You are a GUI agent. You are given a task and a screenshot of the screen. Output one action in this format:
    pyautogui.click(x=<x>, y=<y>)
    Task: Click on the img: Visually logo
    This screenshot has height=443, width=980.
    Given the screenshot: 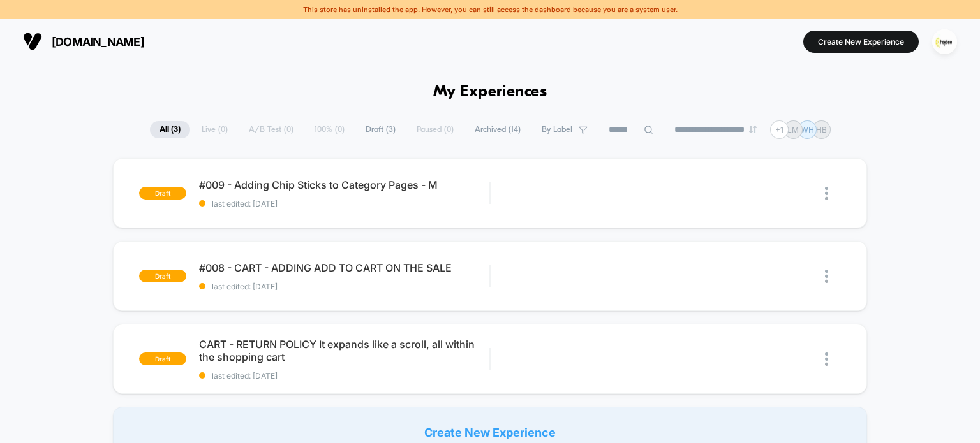 What is the action you would take?
    pyautogui.click(x=33, y=41)
    